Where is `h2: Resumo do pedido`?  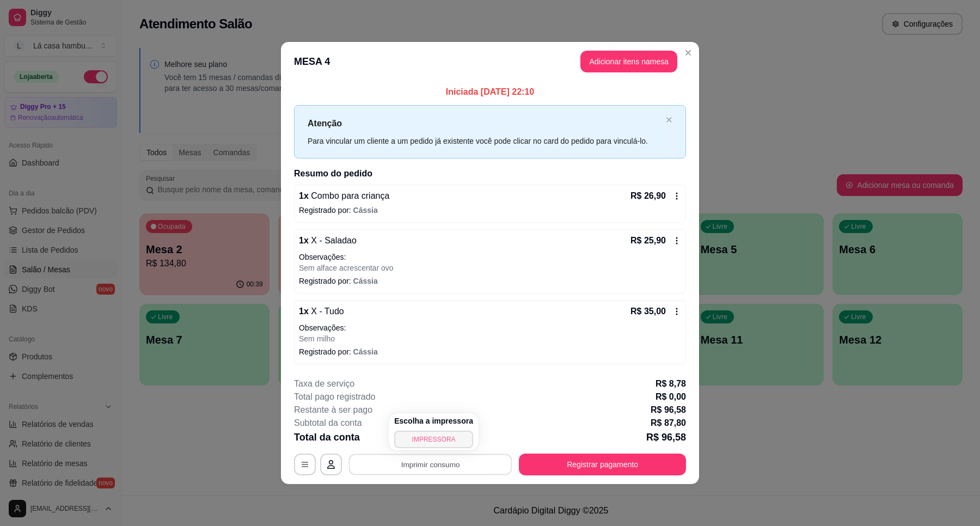
h2: Resumo do pedido is located at coordinates (490, 174).